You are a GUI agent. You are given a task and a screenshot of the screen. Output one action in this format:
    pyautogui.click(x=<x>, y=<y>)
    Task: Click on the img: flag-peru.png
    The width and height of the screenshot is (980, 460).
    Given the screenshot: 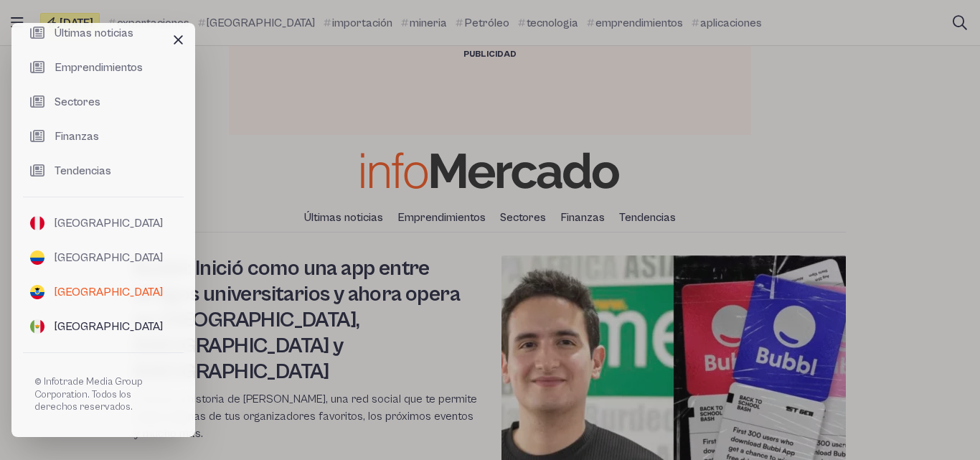 What is the action you would take?
    pyautogui.click(x=37, y=223)
    